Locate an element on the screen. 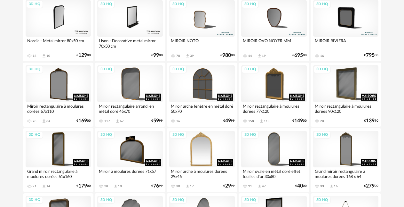 This screenshot has height=207, width=404. div: 47 is located at coordinates (264, 186).